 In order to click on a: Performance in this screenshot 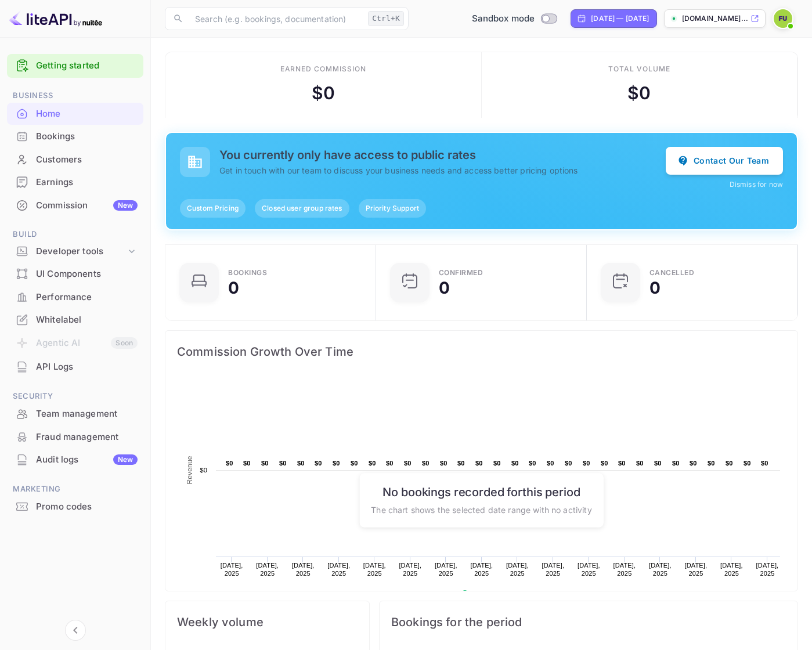, I will do `click(75, 296)`.